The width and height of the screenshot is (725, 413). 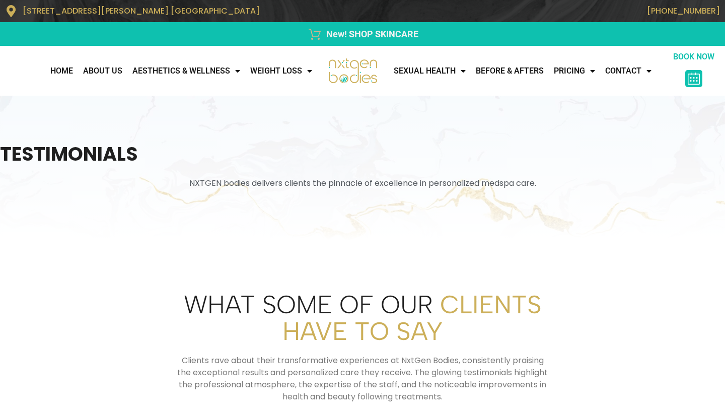 What do you see at coordinates (186, 71) in the screenshot?
I see `a: AESTHETICS & WELLNESS` at bounding box center [186, 71].